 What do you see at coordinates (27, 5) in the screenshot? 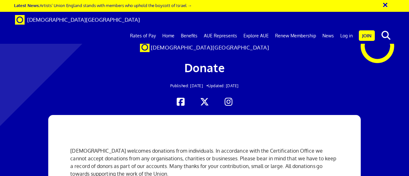
I see `strong: Latest News:` at bounding box center [27, 5].